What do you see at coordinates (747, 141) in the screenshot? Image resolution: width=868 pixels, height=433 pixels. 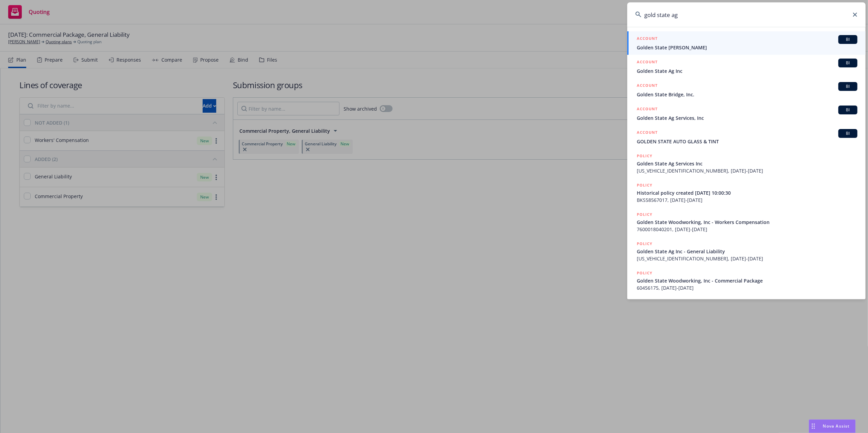 I see `span: GOLDEN STATE AUTO GLASS & TINT` at bounding box center [747, 141].